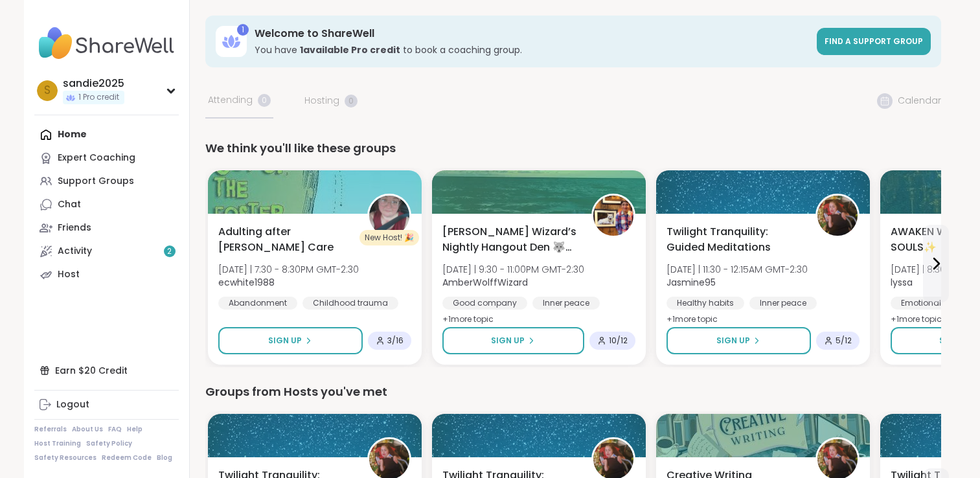 The height and width of the screenshot is (478, 980). Describe the element at coordinates (95, 182) in the screenshot. I see `div: Support Groups` at that location.